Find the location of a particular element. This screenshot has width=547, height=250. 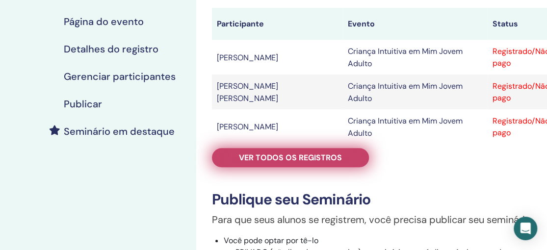

font: Publique seu Seminário is located at coordinates (291, 199).